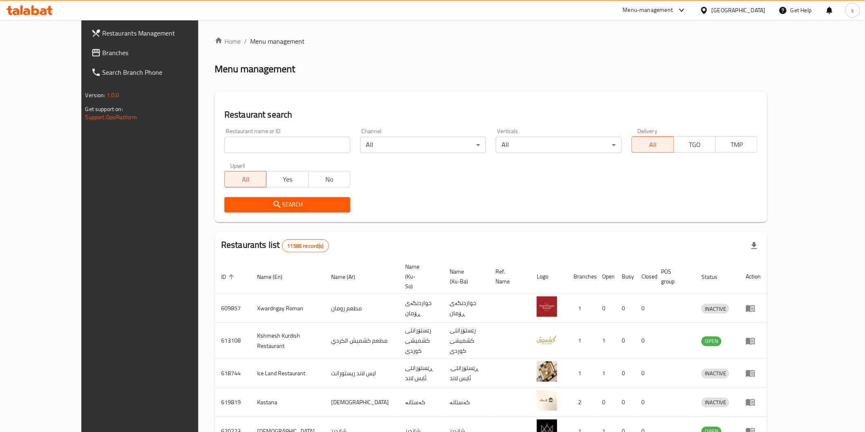  I want to click on td: ڕێستۆرانتی ئایس لاند, so click(421, 374).